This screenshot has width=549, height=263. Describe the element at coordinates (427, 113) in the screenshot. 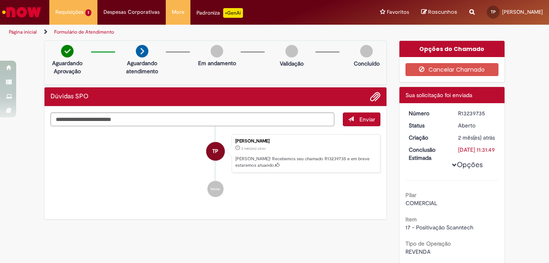

I see `dt: Número` at that location.